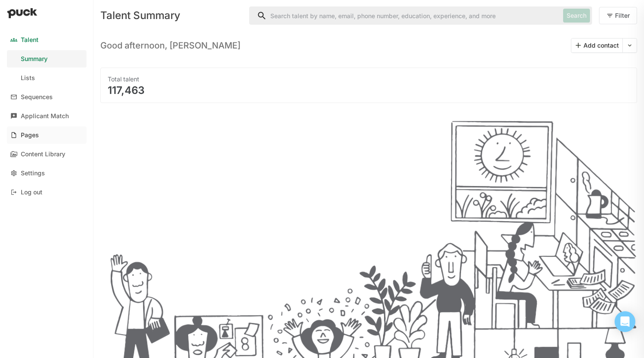 The image size is (644, 358). What do you see at coordinates (619, 15) in the screenshot?
I see `button: Filter` at bounding box center [619, 15].